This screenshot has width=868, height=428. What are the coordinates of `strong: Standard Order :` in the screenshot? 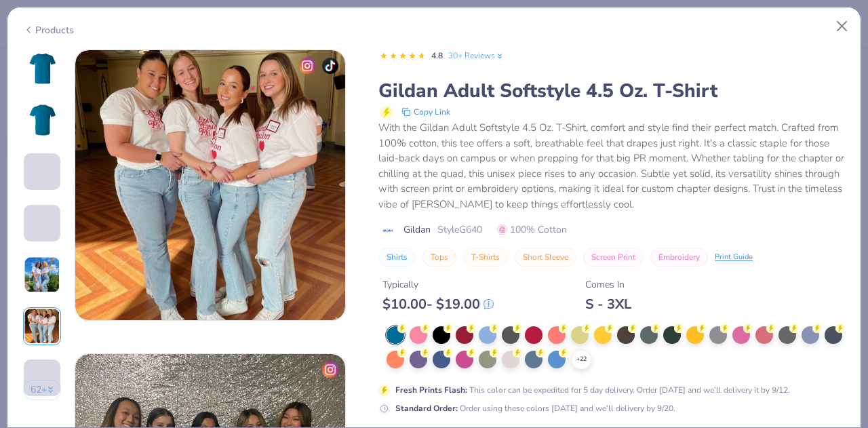 It's located at (426, 407).